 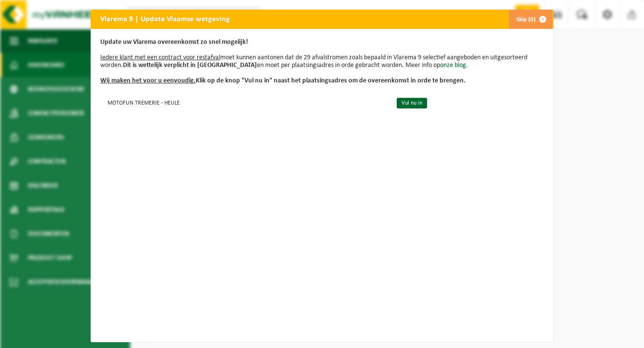 I want to click on h2: Vlarema 9 | Update Vlaamse wetgeving, so click(x=165, y=19).